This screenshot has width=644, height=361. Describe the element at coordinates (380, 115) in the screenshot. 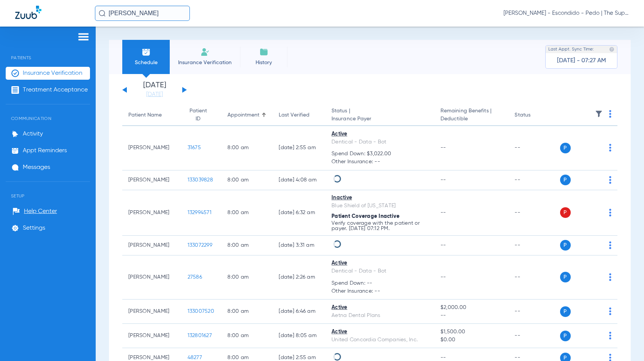

I see `th: Status |` at that location.